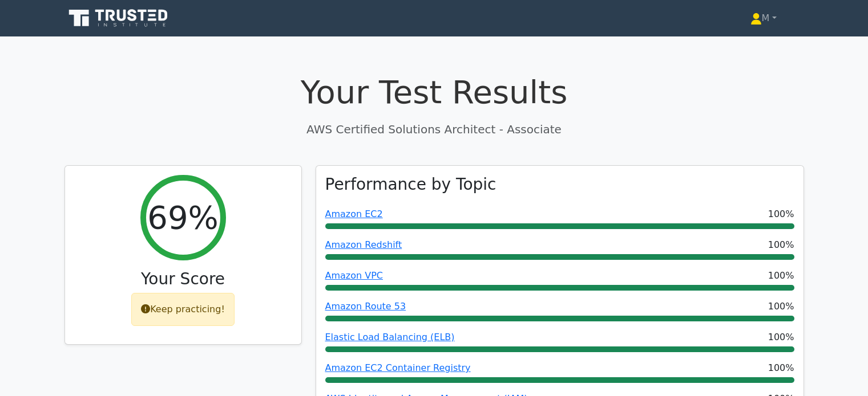 Image resolution: width=868 pixels, height=396 pixels. I want to click on h3: Performance by Topic, so click(411, 185).